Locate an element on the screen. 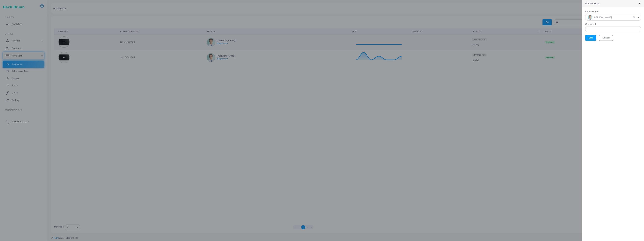 The image size is (644, 241). h5: Edit Product is located at coordinates (593, 4).